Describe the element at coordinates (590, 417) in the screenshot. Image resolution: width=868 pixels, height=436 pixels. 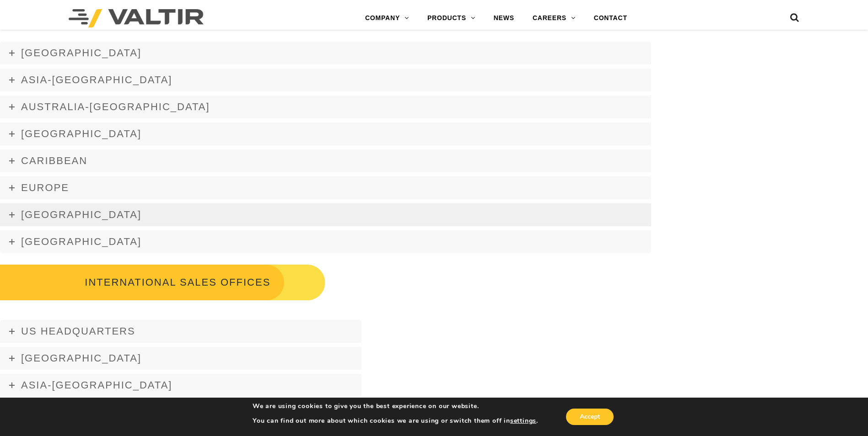
I see `button: Accept` at that location.